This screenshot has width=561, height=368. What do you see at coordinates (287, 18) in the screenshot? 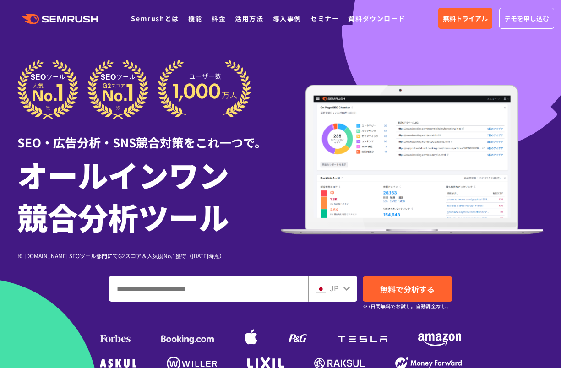
I see `a: 導入事例` at bounding box center [287, 18].